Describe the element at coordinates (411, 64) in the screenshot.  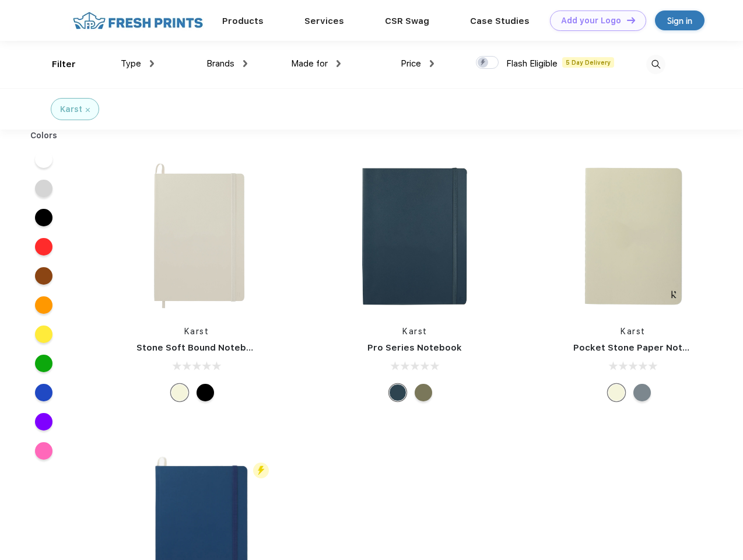
I see `span: Price` at that location.